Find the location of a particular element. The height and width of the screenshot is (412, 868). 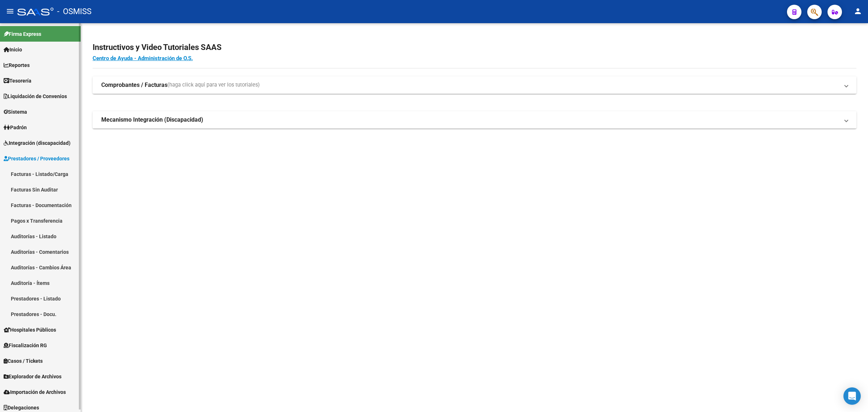

a: Centro de Ayuda - Administración de O.S. is located at coordinates (142, 58).